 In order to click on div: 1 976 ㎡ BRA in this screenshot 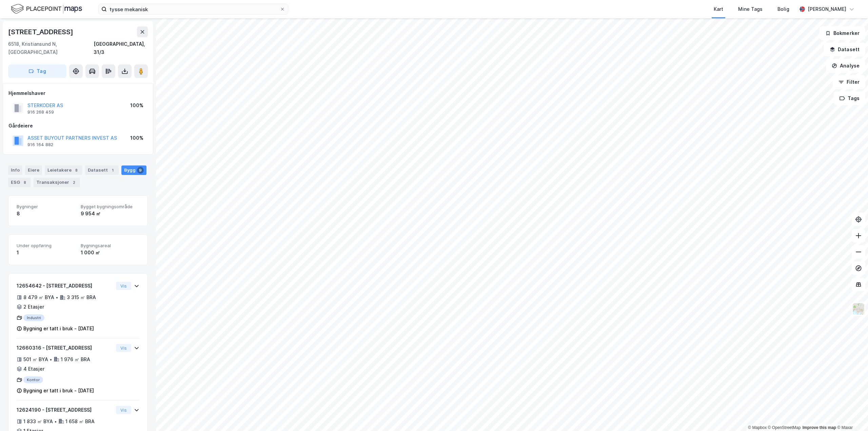, I will do `click(75, 360)`.